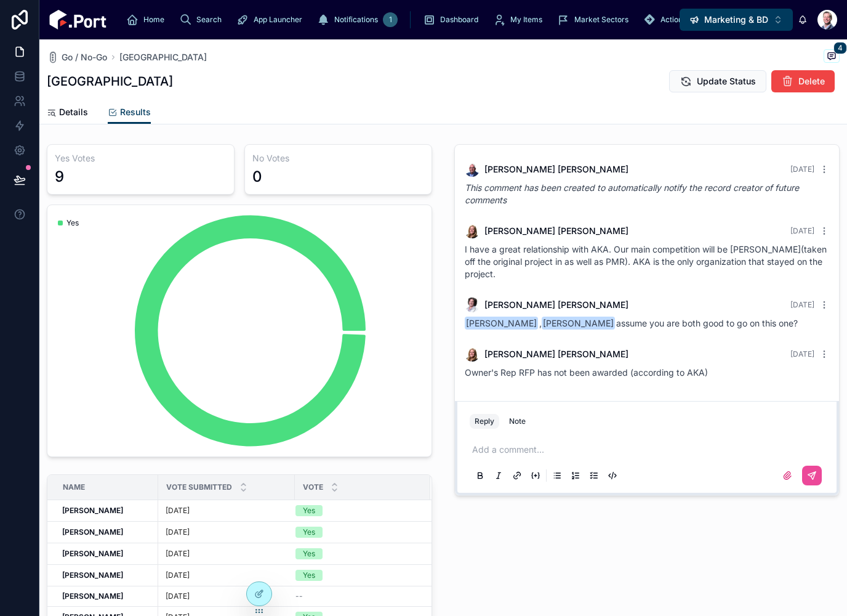 Image resolution: width=847 pixels, height=616 pixels. I want to click on span: Dashboard, so click(459, 20).